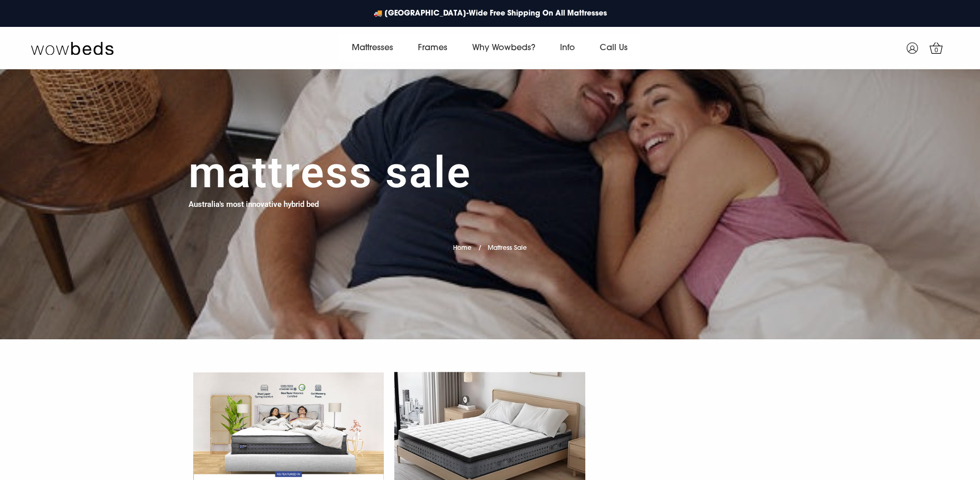  I want to click on nav: breadcrumbs, so click(490, 244).